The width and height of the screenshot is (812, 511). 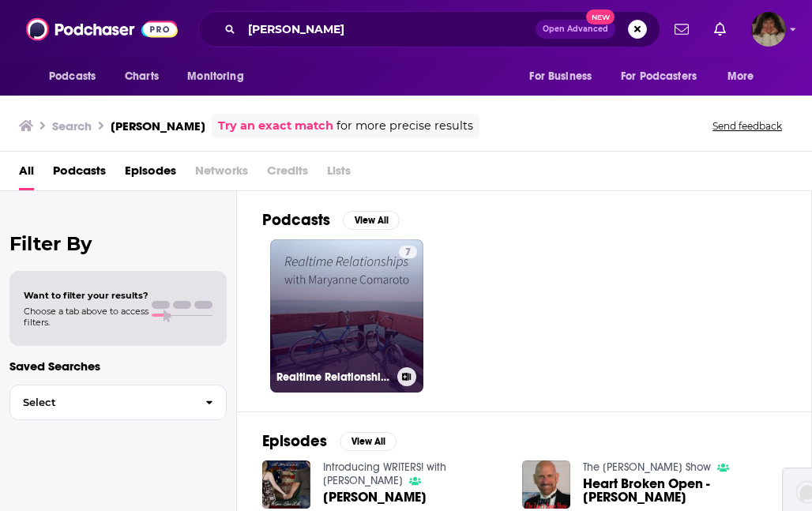 I want to click on span: For Business, so click(x=560, y=76).